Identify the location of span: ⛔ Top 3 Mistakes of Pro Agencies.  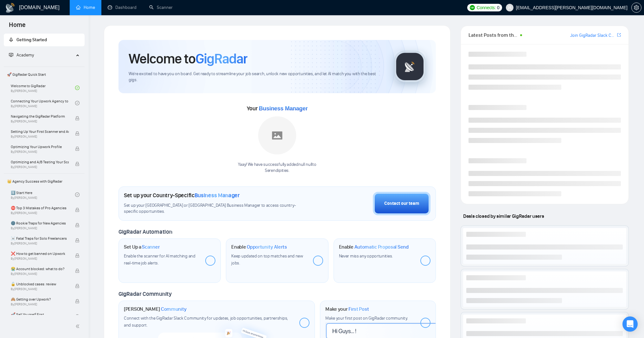
(39, 208).